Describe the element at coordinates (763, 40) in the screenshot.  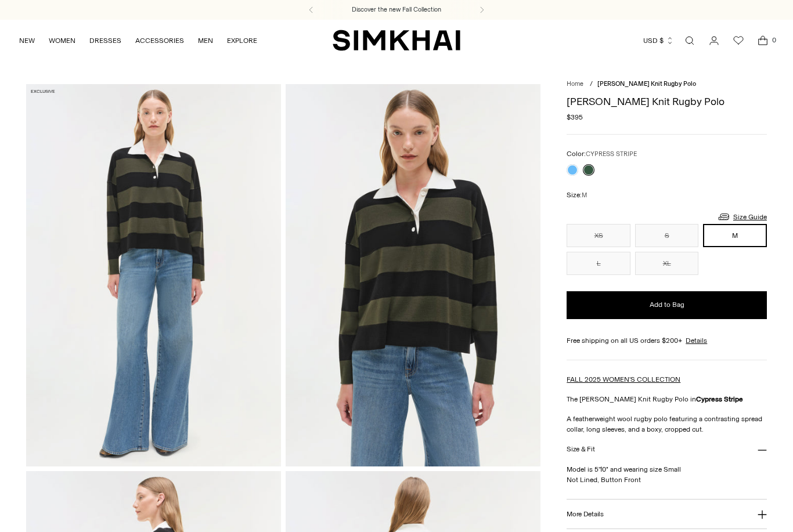
I see `a: Open cart modal` at that location.